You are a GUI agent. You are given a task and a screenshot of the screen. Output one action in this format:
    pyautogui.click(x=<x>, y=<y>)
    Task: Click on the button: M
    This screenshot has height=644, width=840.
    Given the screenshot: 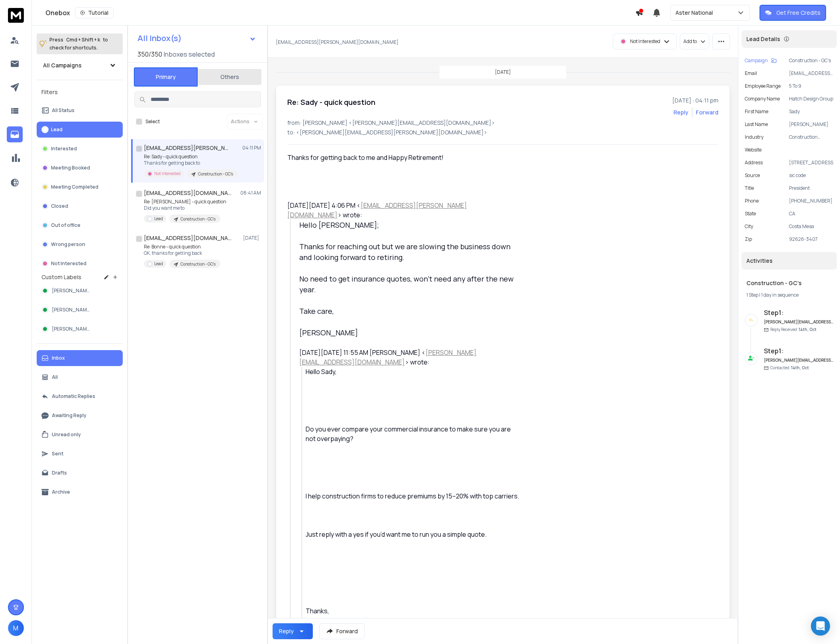 What is the action you would take?
    pyautogui.click(x=16, y=628)
    